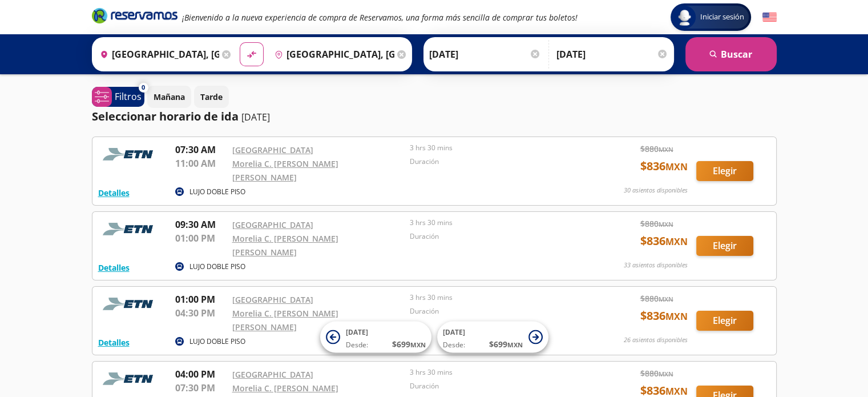 The height and width of the screenshot is (397, 868). What do you see at coordinates (731, 54) in the screenshot?
I see `button: Buscar` at bounding box center [731, 54].